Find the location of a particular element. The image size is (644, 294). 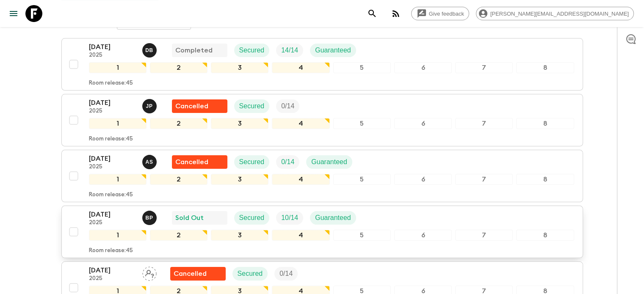

p: Sold Out is located at coordinates (189, 218).